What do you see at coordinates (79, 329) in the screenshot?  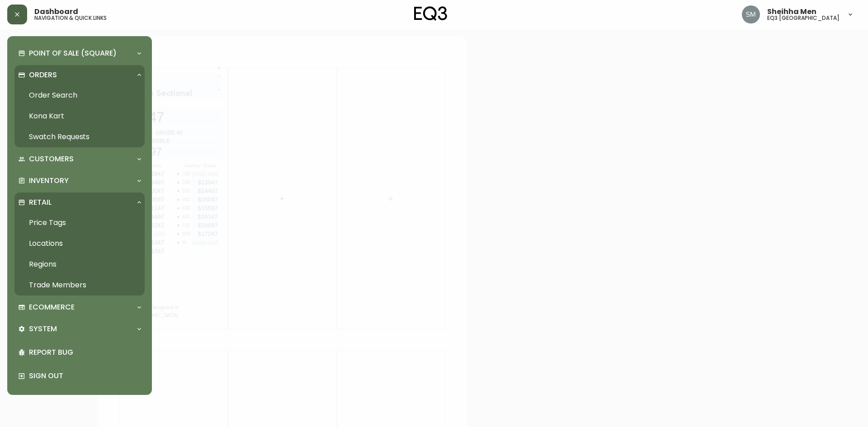 I see `div: System` at bounding box center [79, 329].